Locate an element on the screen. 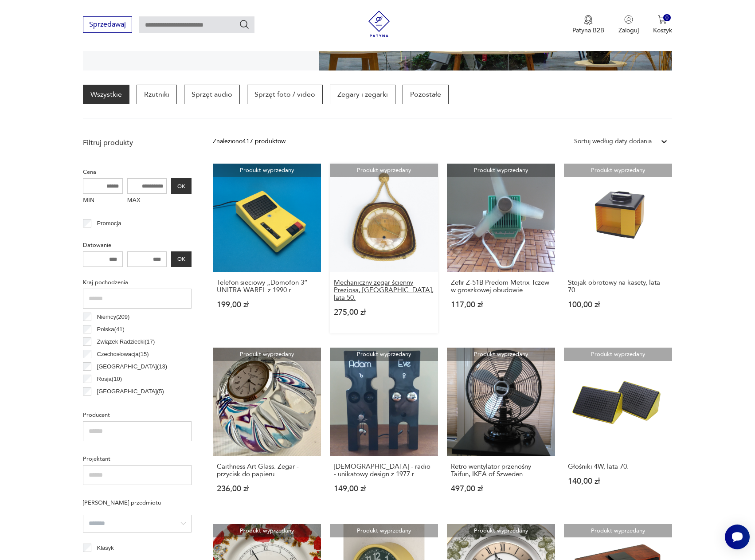  p: 149,00 zł is located at coordinates (384, 489).